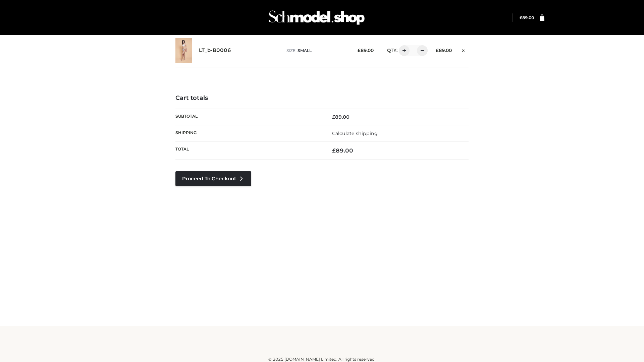 Image resolution: width=644 pixels, height=362 pixels. I want to click on th: Subtotal, so click(249, 116).